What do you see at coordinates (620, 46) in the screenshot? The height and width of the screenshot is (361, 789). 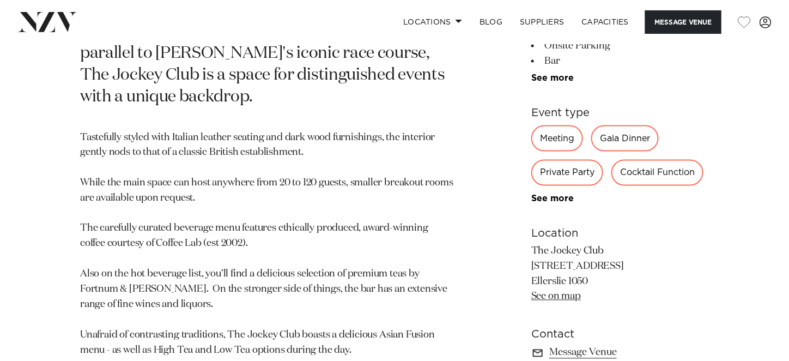 I see `li: Onsite Parking` at bounding box center [620, 46].